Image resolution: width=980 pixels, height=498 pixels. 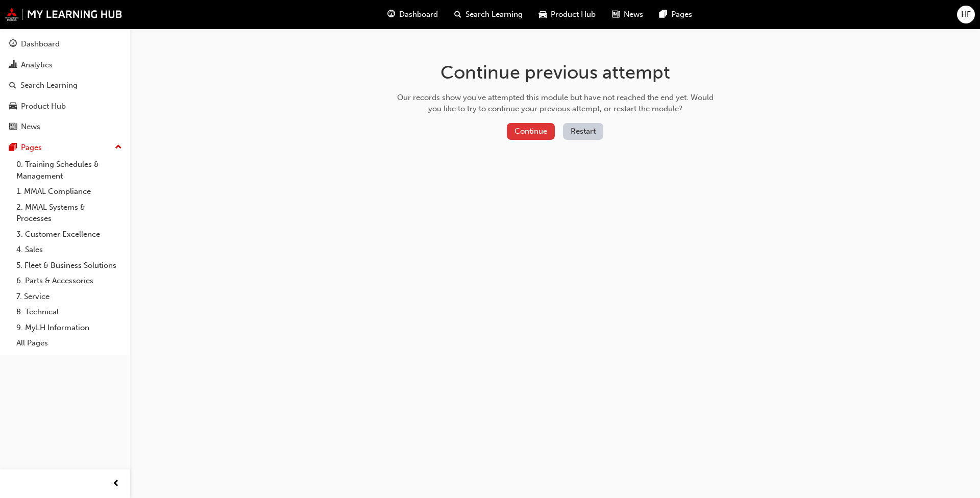 What do you see at coordinates (65, 106) in the screenshot?
I see `a: Product Hub` at bounding box center [65, 106].